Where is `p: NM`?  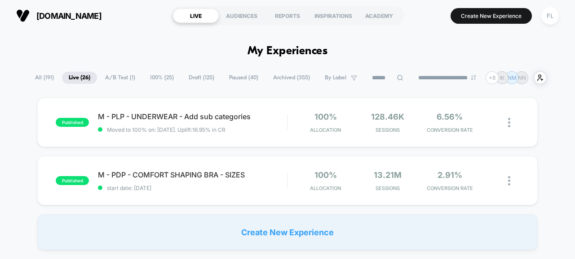 p: NM is located at coordinates (512, 78).